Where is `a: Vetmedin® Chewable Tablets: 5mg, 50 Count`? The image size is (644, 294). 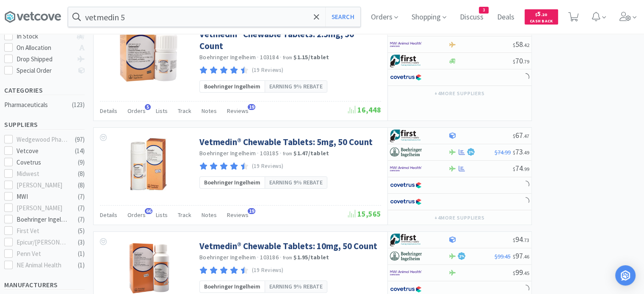 a: Vetmedin® Chewable Tablets: 5mg, 50 Count is located at coordinates (286, 142).